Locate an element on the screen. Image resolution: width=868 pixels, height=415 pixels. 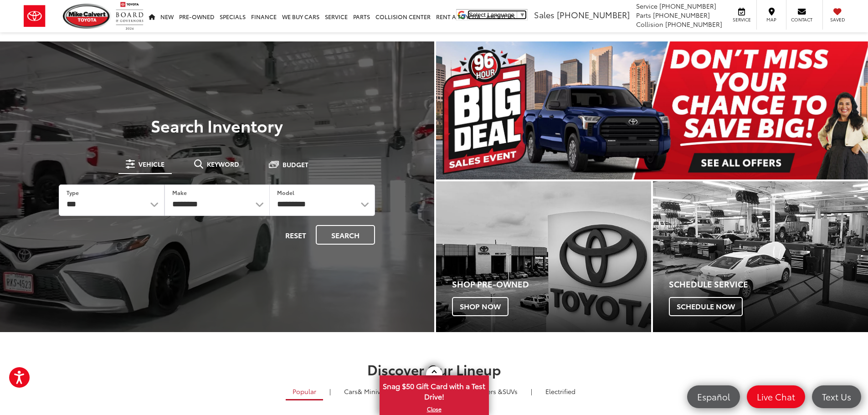
h3: Search Inventory is located at coordinates (217, 125).